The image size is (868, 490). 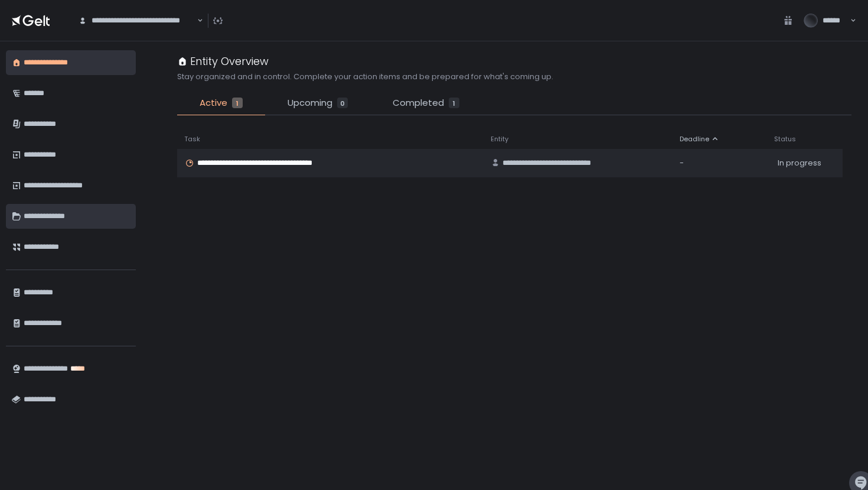 I want to click on span: Task, so click(x=192, y=139).